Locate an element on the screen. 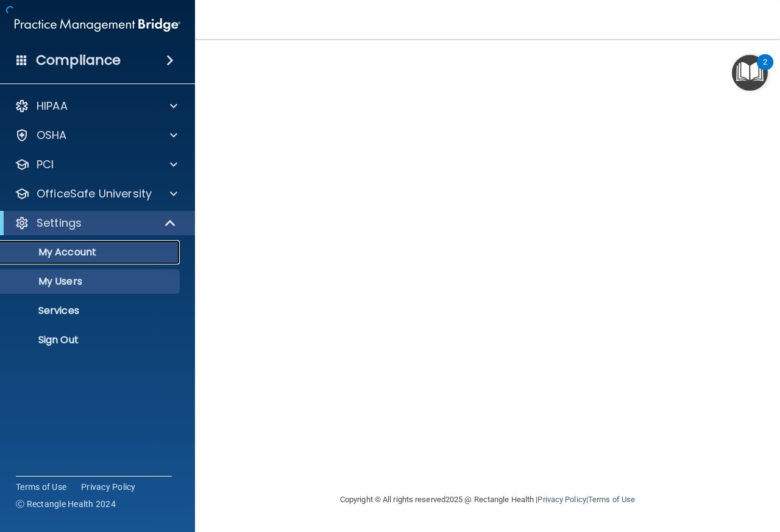 The image size is (780, 532). p: OSHA is located at coordinates (52, 135).